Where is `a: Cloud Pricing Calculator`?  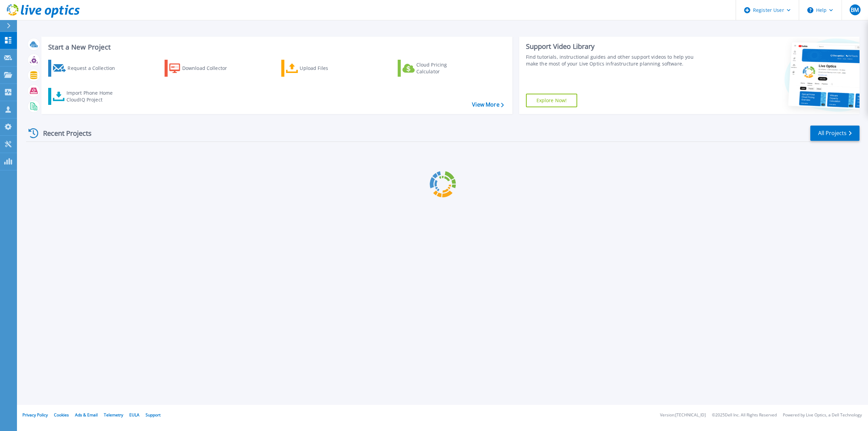 a: Cloud Pricing Calculator is located at coordinates (436, 68).